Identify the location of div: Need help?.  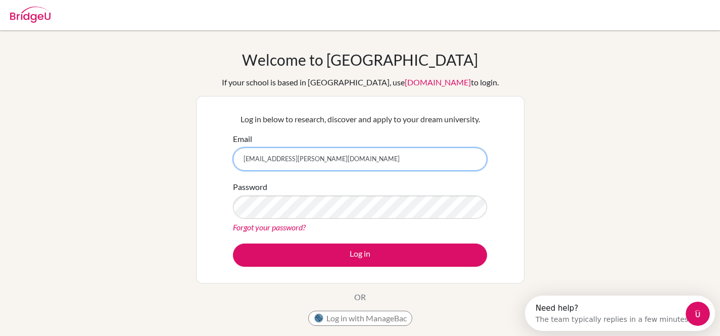
(88, 13).